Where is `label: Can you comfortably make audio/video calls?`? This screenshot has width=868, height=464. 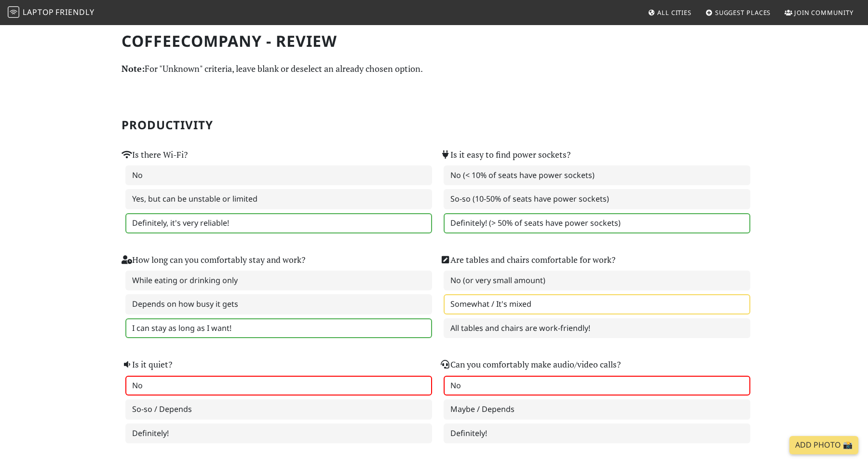 label: Can you comfortably make audio/video calls? is located at coordinates (530, 365).